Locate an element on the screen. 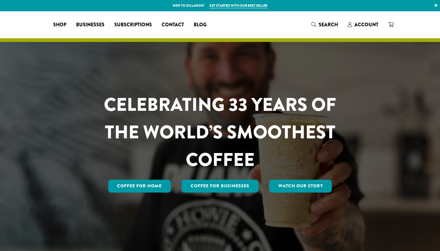 Image resolution: width=440 pixels, height=251 pixels. a: Search is located at coordinates (324, 24).